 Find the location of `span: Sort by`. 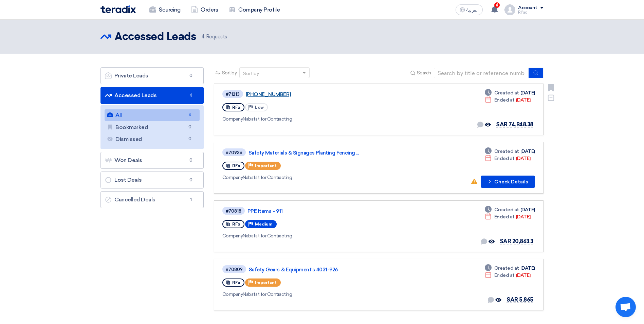

span: Sort by is located at coordinates (230, 73).